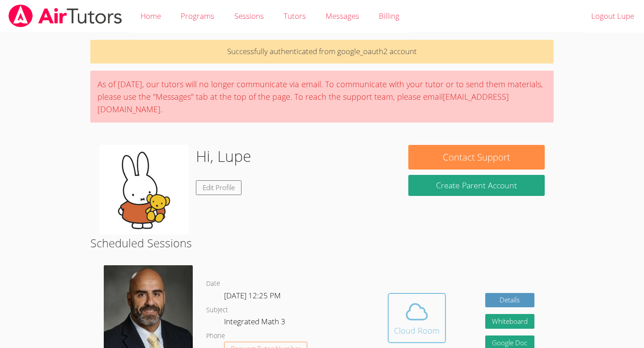 Image resolution: width=644 pixels, height=348 pixels. Describe the element at coordinates (213, 284) in the screenshot. I see `dt: Date` at that location.